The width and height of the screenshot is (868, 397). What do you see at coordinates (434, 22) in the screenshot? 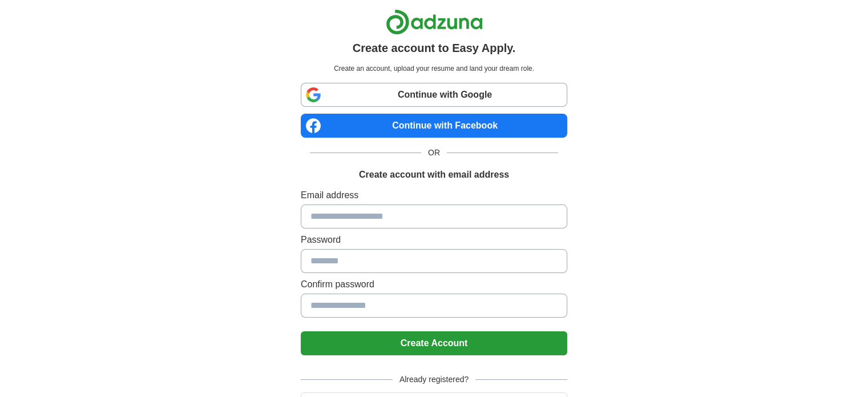
I see `img: Adzuna logo` at bounding box center [434, 22].